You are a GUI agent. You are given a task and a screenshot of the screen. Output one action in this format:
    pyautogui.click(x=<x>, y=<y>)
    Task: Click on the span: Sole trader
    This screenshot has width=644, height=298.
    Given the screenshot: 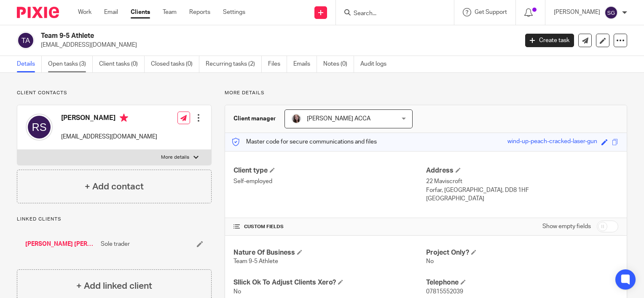 What is the action you would take?
    pyautogui.click(x=115, y=244)
    